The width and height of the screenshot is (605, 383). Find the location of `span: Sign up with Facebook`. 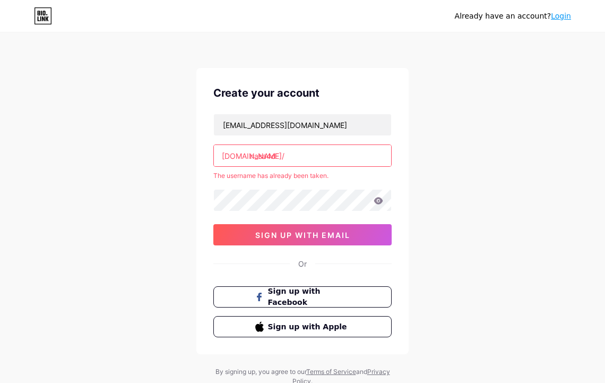

span: Sign up with Facebook is located at coordinates (309, 297).